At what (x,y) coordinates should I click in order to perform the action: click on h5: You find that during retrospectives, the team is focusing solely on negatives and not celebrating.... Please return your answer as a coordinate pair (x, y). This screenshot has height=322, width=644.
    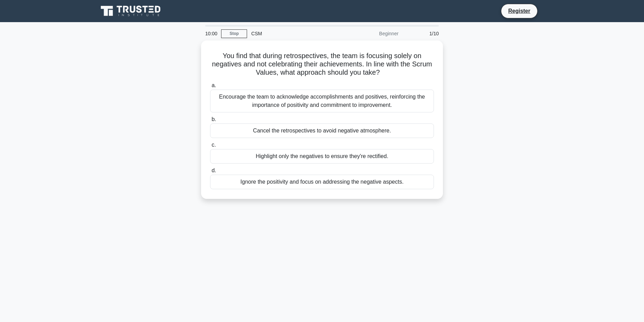
    Looking at the image, I should click on (322, 64).